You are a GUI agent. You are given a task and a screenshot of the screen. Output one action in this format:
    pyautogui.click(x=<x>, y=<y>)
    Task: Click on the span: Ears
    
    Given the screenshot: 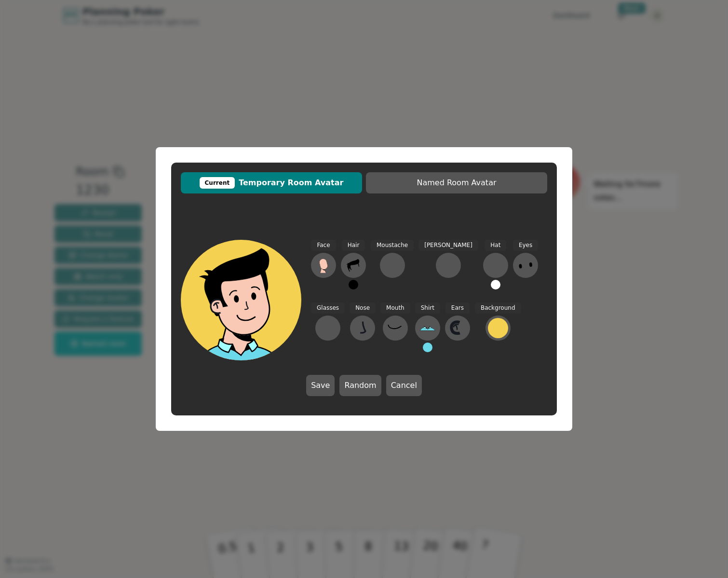 What is the action you would take?
    pyautogui.click(x=457, y=308)
    